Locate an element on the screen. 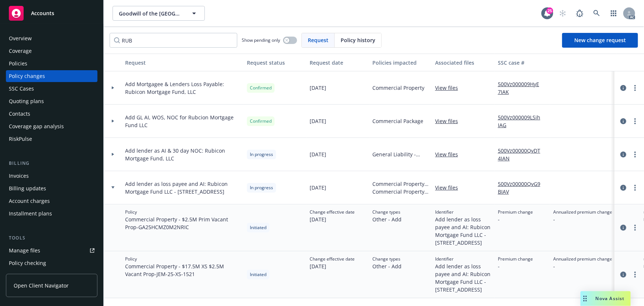  span: Confirmed is located at coordinates (261, 121).